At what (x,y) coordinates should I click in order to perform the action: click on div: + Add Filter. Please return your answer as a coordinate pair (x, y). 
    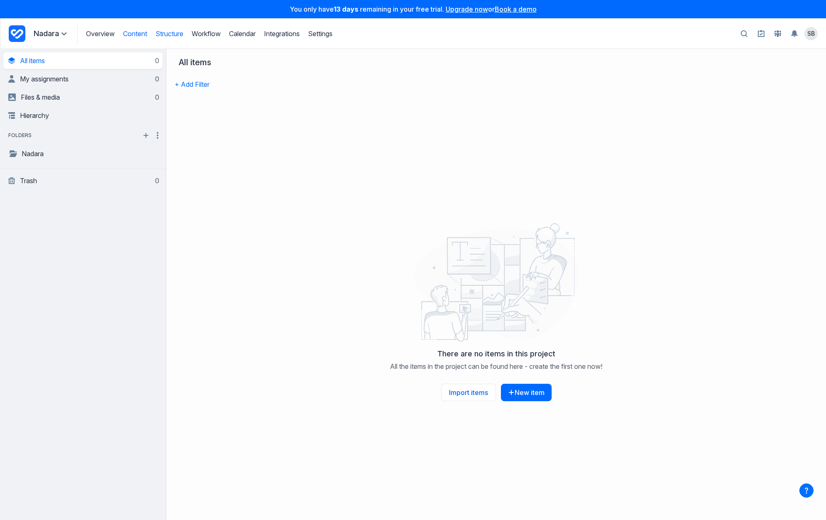
    Looking at the image, I should click on (192, 84).